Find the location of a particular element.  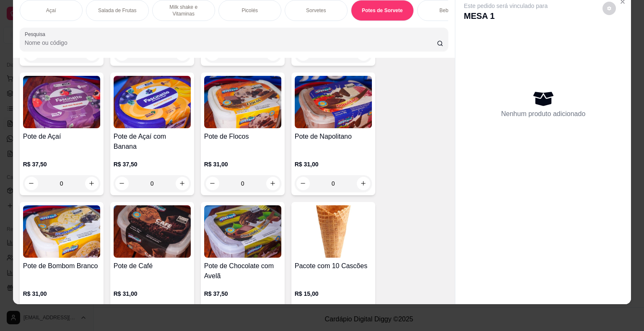

p: Bebidas is located at coordinates (448, 10).